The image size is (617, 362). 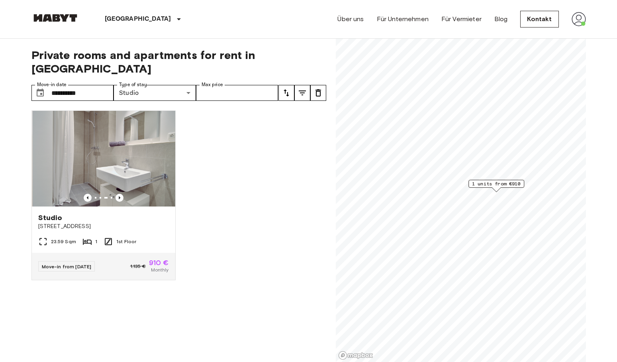 What do you see at coordinates (138, 266) in the screenshot?
I see `span: 1.135 €` at bounding box center [138, 266].